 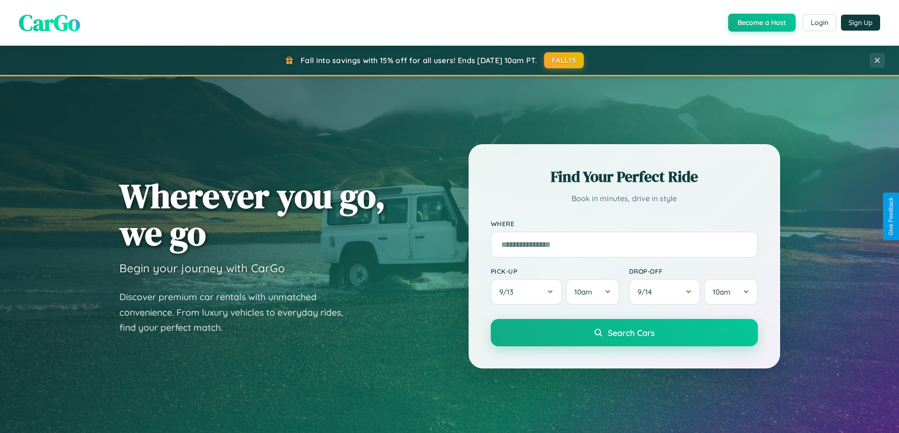 What do you see at coordinates (237, 313) in the screenshot?
I see `p: Discover premium car rentals with unmatched convenience. From luxury vehicles to everyday rides, ...` at bounding box center [237, 313].